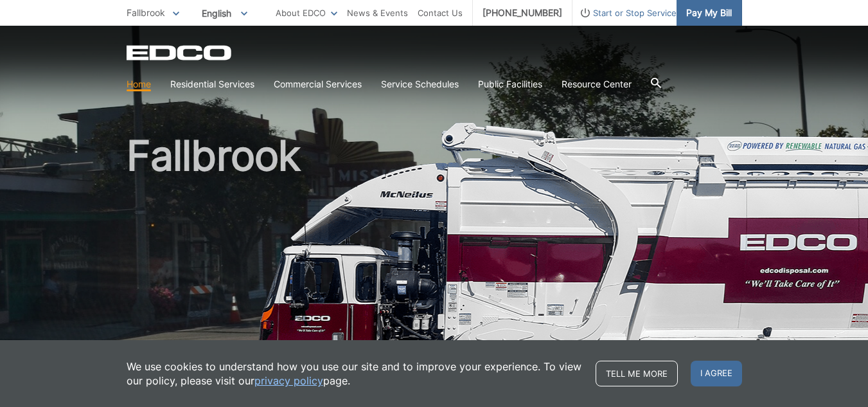  What do you see at coordinates (717, 373) in the screenshot?
I see `span: I agree` at bounding box center [717, 373].